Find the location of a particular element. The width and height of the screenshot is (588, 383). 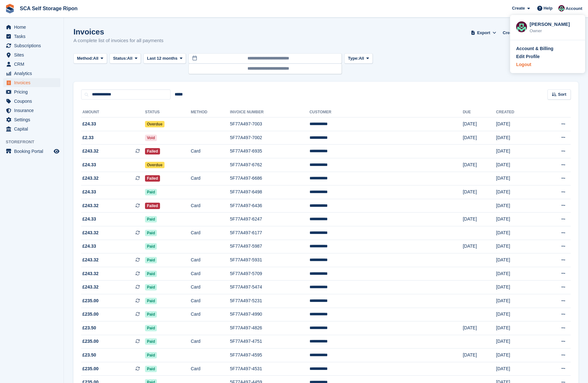

th: Amount is located at coordinates (113, 112).